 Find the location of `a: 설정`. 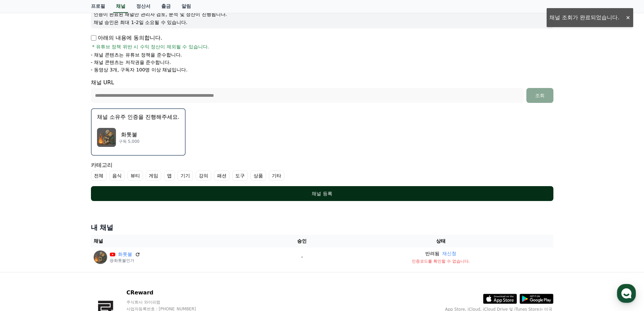

a: 설정 is located at coordinates (109, 223).